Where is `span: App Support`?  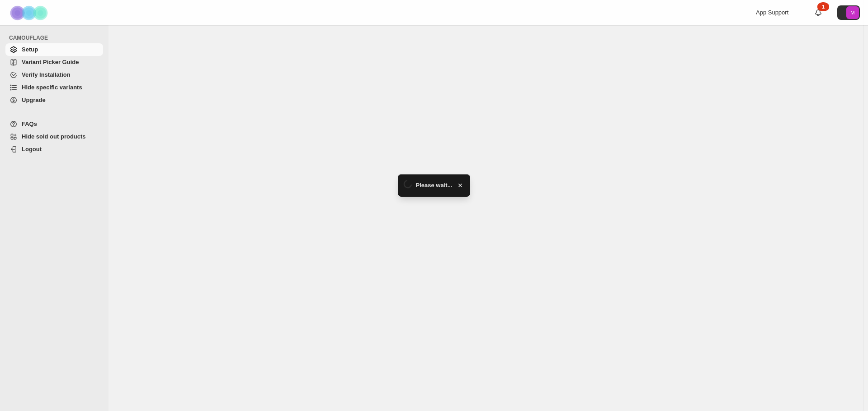
span: App Support is located at coordinates (772, 13).